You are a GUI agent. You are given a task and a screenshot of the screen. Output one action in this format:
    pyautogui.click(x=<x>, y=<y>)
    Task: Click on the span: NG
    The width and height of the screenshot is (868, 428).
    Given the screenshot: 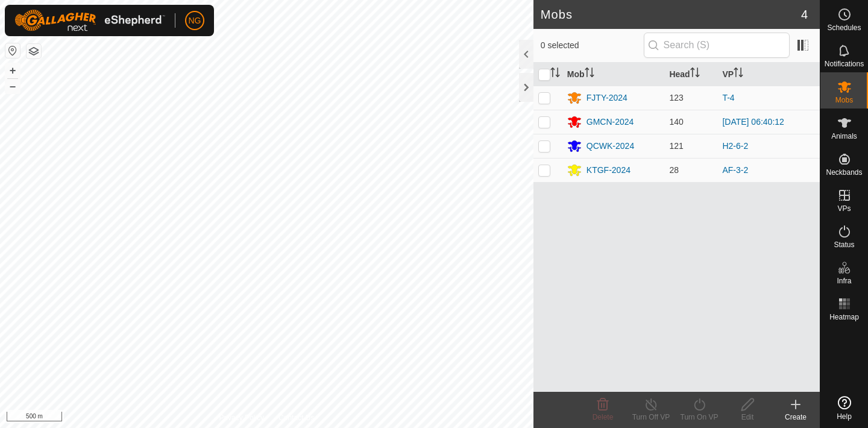 What is the action you would take?
    pyautogui.click(x=195, y=21)
    